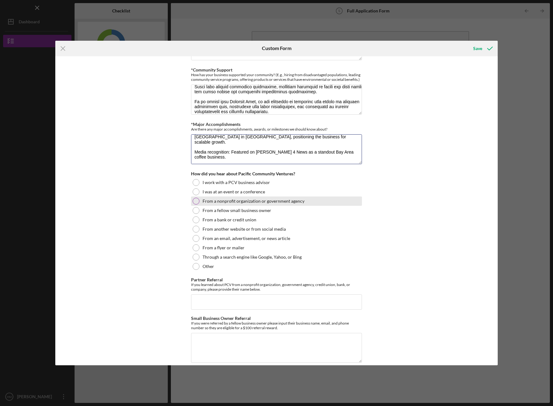  Describe the element at coordinates (208, 266) in the screenshot. I see `label: Other` at that location.